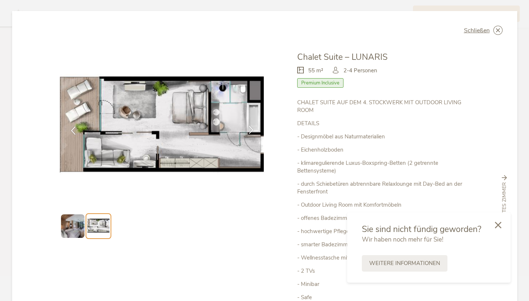 This screenshot has height=301, width=529. I want to click on p: - durch Schiebetüren abtrennbare Relaxlounge mit Day-Bed an der Fensterfront, so click(383, 188).